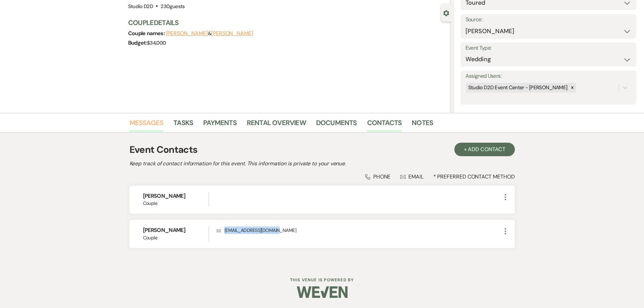 This screenshot has width=644, height=308. I want to click on a: Messages, so click(146, 125).